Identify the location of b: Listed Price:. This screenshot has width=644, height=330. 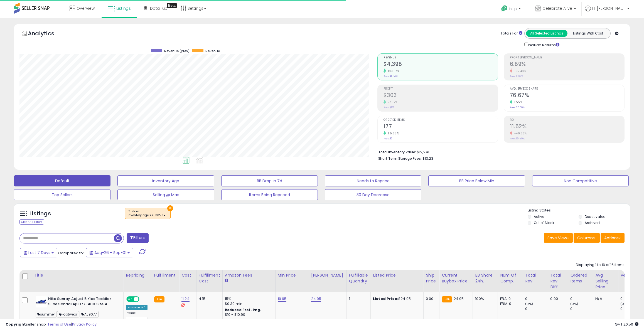
(385, 299).